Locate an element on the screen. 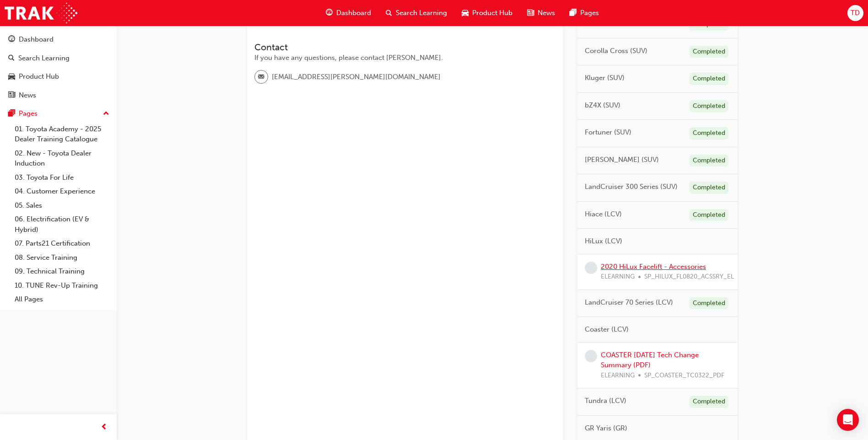 This screenshot has height=440, width=868. span: Pages is located at coordinates (589, 13).